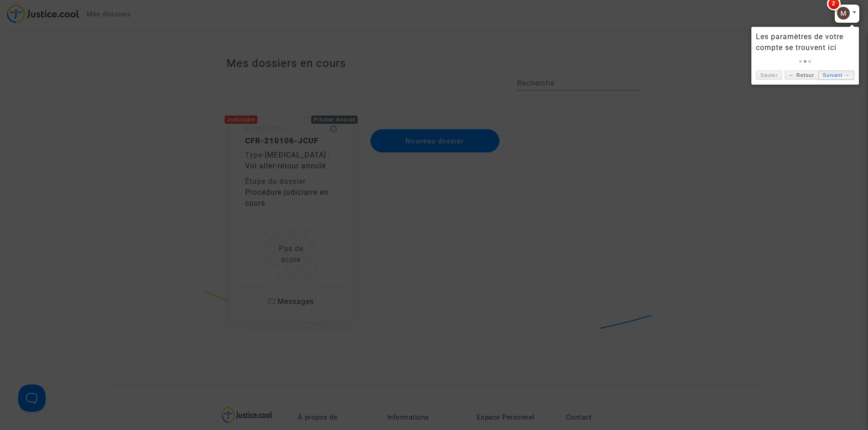  Describe the element at coordinates (836, 75) in the screenshot. I see `font: Suivant →` at that location.